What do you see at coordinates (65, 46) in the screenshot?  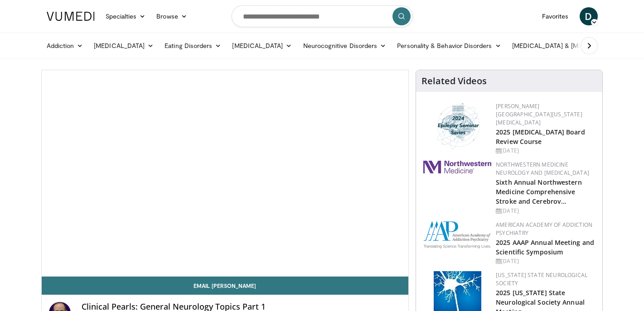 I see `a: Addiction` at bounding box center [65, 46].